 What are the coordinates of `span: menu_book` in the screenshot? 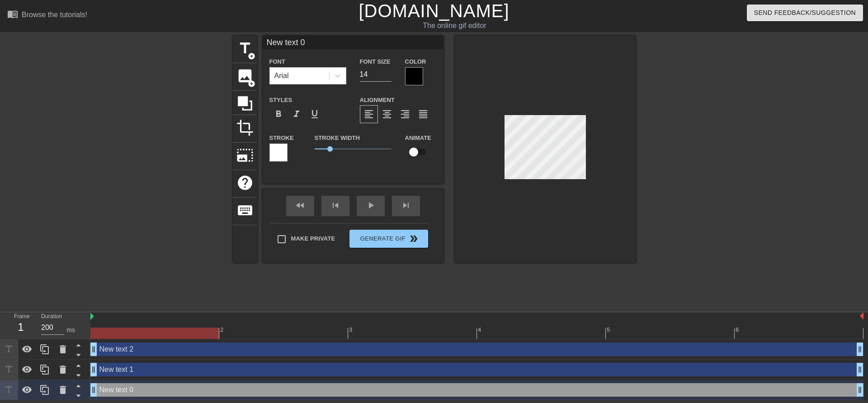 It's located at (13, 14).